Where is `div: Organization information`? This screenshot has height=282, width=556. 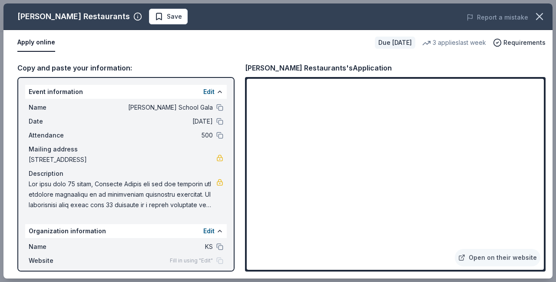 div: Organization information is located at coordinates (126, 231).